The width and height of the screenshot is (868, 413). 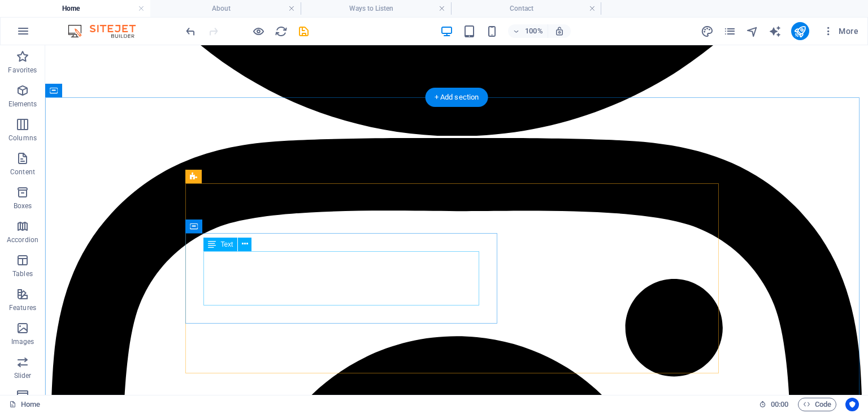 I want to click on p: Slider, so click(x=23, y=375).